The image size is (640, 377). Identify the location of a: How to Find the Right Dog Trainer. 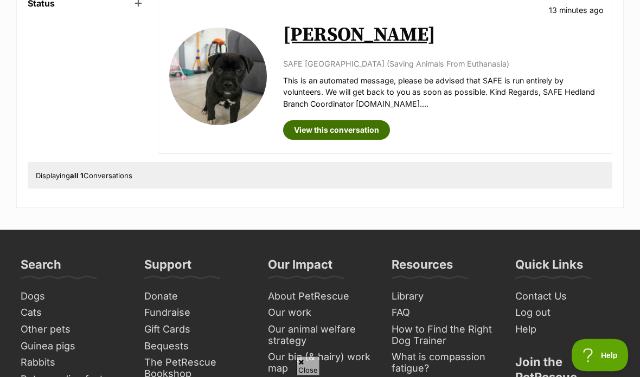
(443, 335).